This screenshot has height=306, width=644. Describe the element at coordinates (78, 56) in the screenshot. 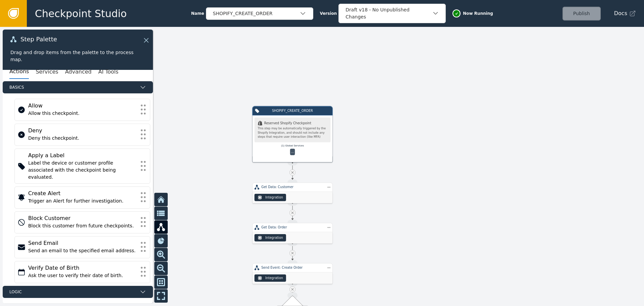

I see `div: Drag and drop items from the palette to the process map.` at that location.